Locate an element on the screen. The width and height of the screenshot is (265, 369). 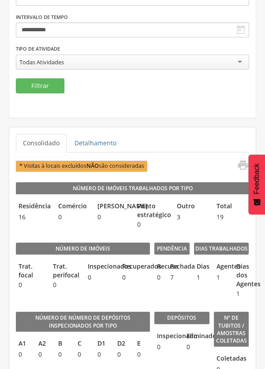
legend: Número de Imóveis Trabalhados por Tipo is located at coordinates (132, 189).